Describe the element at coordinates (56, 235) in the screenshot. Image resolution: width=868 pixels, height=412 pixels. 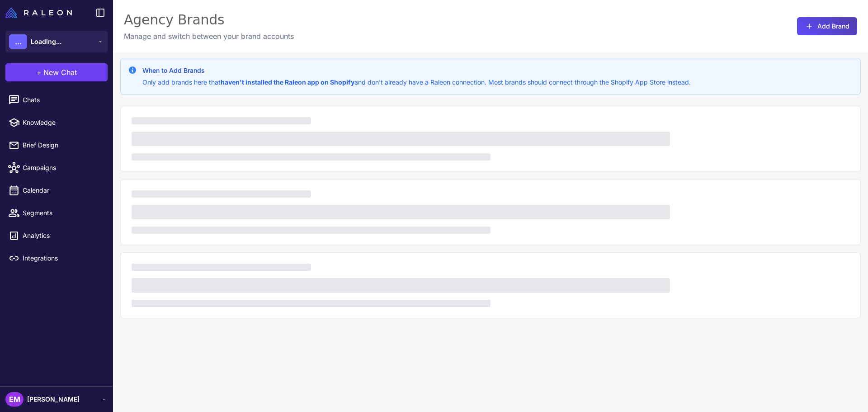
I see `a: Analytics` at that location.